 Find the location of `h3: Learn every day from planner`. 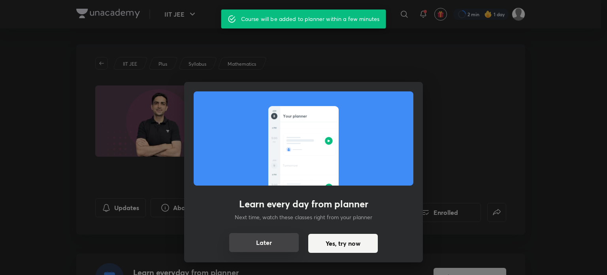

h3: Learn every day from planner is located at coordinates (304, 204).